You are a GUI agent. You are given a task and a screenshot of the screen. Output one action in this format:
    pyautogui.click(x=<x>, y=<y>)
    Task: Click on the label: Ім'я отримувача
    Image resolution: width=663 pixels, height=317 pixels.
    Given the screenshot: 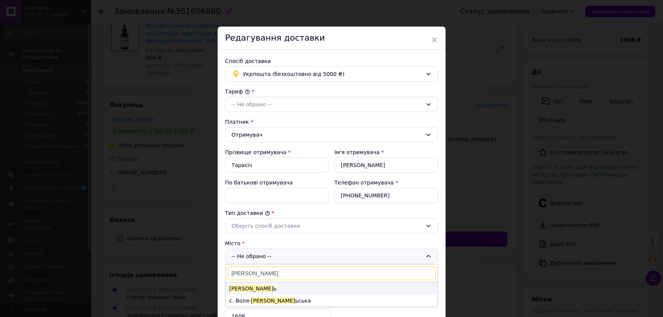 What is the action you would take?
    pyautogui.click(x=357, y=152)
    